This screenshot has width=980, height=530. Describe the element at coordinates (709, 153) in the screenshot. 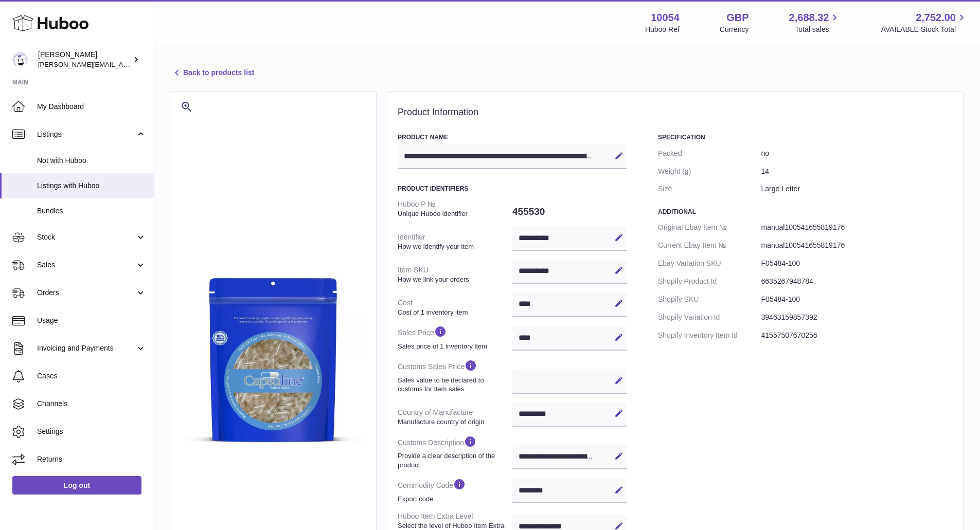

I see `dt: Packed` at that location.